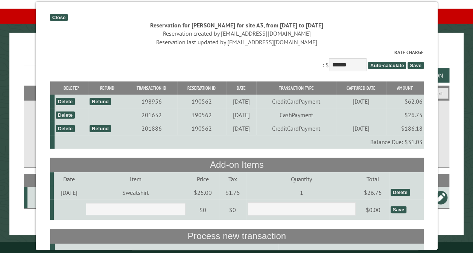  I want to click on td: Tax, so click(232, 179).